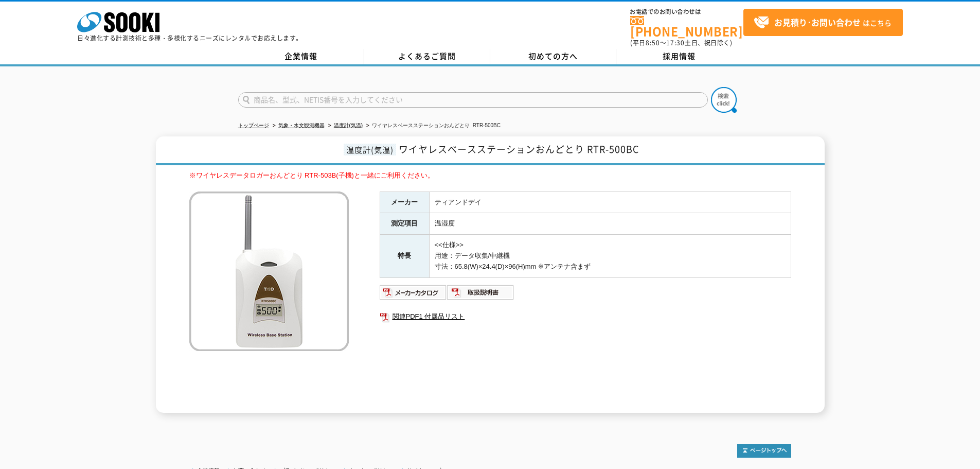  Describe the element at coordinates (652, 43) in the screenshot. I see `span: 8:50` at that location.